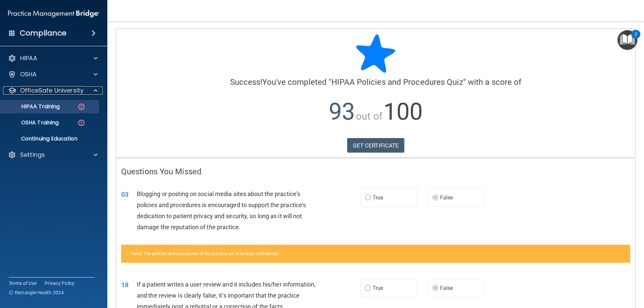 Image resolution: width=644 pixels, height=308 pixels. What do you see at coordinates (221, 210) in the screenshot?
I see `span: Blogging or posting on social media sites about the practice’s policies and procedures is encoura...` at bounding box center [221, 210].